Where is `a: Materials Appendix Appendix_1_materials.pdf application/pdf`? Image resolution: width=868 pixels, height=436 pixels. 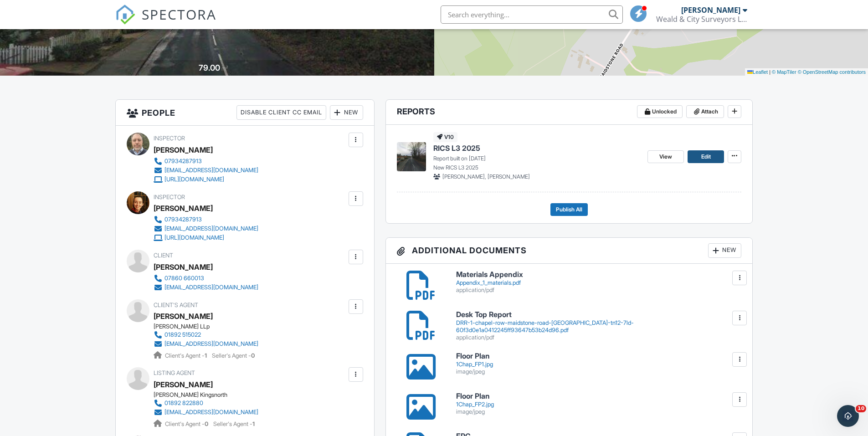 a: Materials Appendix Appendix_1_materials.pdf application/pdf is located at coordinates (599, 282).